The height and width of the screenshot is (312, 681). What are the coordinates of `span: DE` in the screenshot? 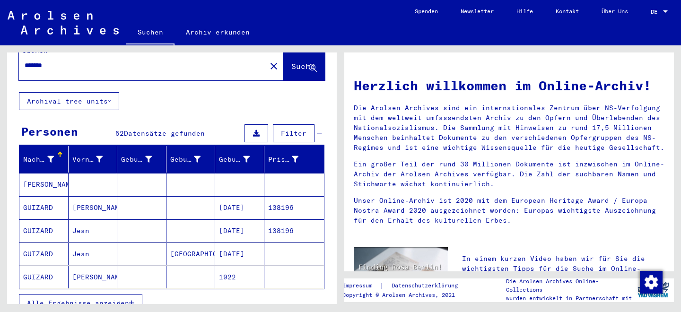 It's located at (656, 12).